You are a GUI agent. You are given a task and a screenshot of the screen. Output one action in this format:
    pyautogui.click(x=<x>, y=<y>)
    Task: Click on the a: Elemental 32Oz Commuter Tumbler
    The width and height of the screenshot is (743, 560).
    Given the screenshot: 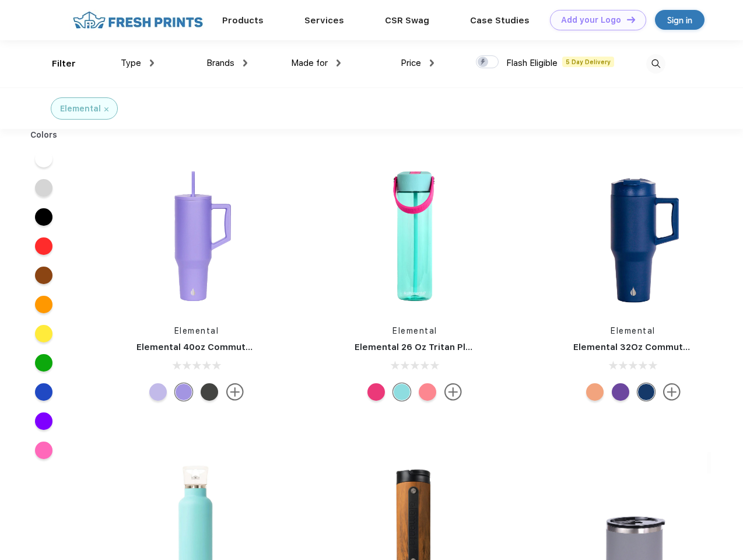 What is the action you would take?
    pyautogui.click(x=653, y=347)
    